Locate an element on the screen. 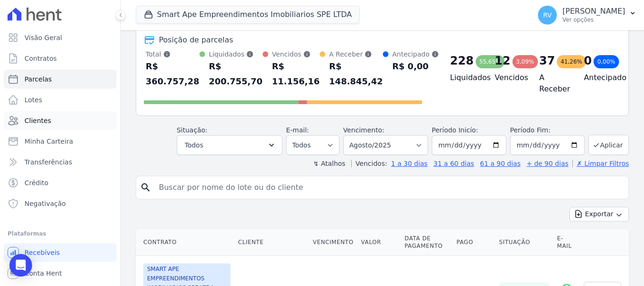  span: Crédito is located at coordinates (36, 183).